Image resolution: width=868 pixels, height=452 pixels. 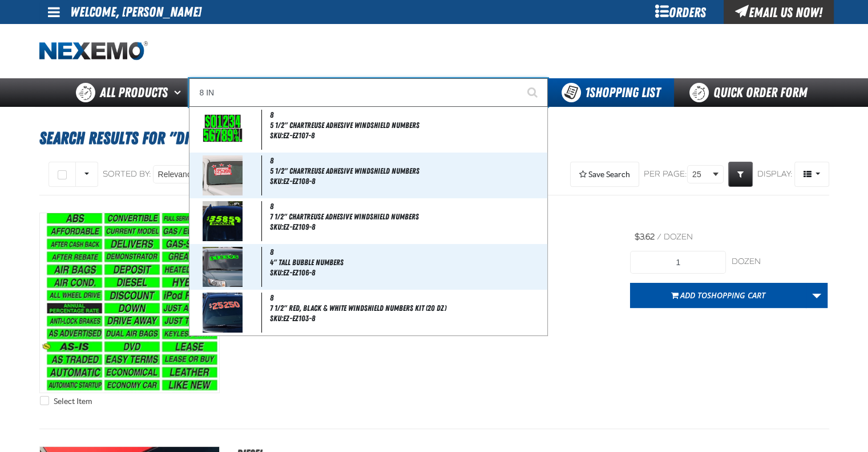 What do you see at coordinates (87, 174) in the screenshot?
I see `button: Rows selection options` at bounding box center [87, 174].